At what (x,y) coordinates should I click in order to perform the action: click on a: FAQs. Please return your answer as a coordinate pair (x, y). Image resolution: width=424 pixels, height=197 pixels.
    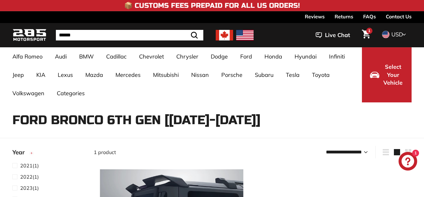
    Looking at the image, I should click on (370, 16).